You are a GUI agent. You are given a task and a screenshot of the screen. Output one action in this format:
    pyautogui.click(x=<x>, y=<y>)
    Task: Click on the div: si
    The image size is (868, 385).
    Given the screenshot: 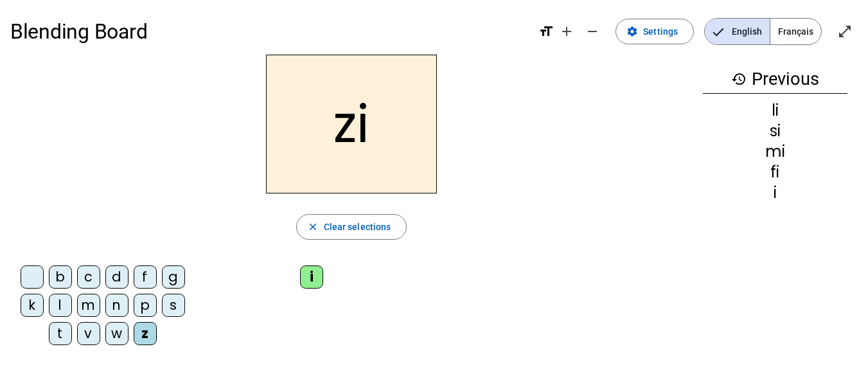 What is the action you would take?
    pyautogui.click(x=775, y=131)
    